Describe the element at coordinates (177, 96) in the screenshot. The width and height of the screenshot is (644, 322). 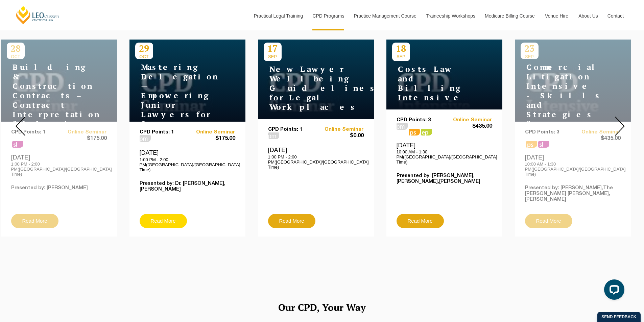
I see `h4: Mastering Delegation — Empowering Junior Lawyers for Success` at that location.